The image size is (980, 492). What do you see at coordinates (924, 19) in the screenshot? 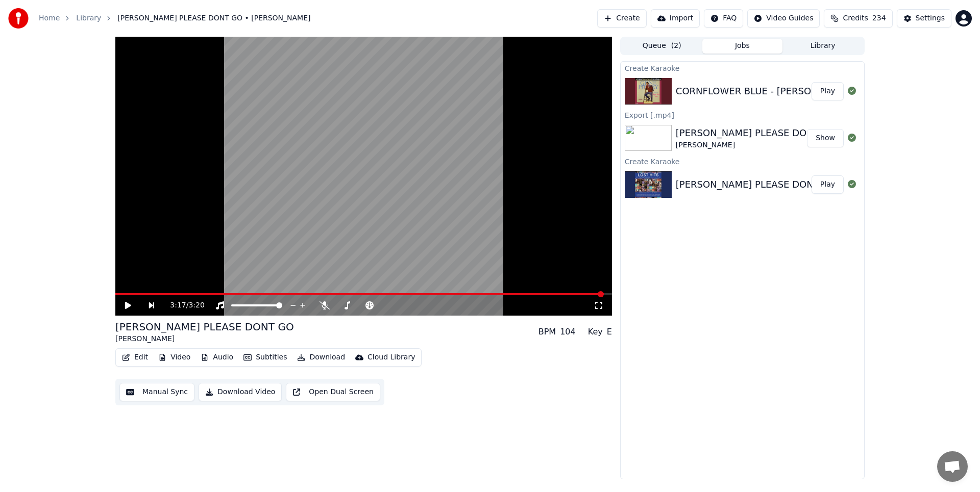
I see `button: Settings` at bounding box center [924, 19].